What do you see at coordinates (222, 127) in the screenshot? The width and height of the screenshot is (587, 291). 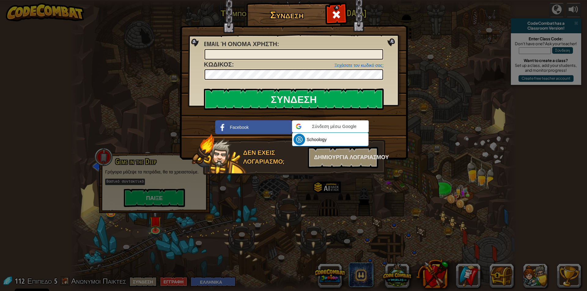 I see `img: facebook_small.png` at bounding box center [222, 127].